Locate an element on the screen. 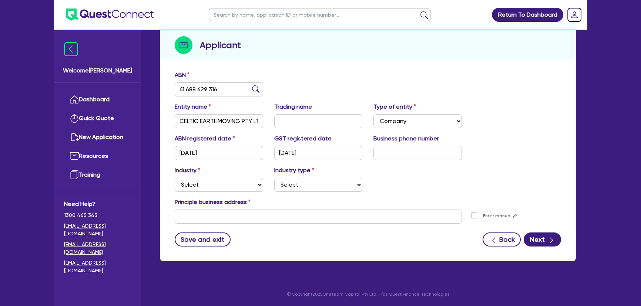 The image size is (641, 306). a: Training is located at coordinates (97, 175).